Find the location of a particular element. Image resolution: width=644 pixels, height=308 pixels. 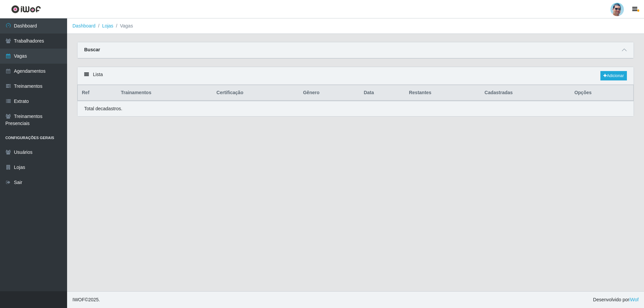

th: Certificação is located at coordinates (255, 93).